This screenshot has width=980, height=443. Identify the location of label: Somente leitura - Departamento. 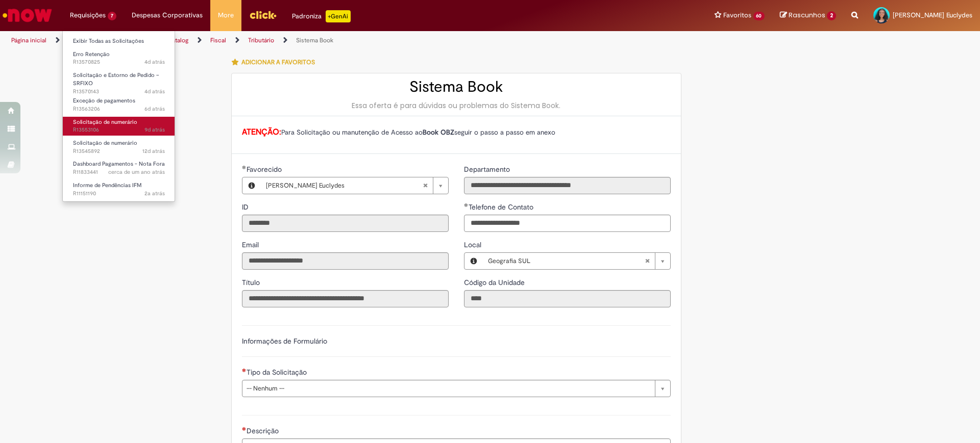
(488, 170).